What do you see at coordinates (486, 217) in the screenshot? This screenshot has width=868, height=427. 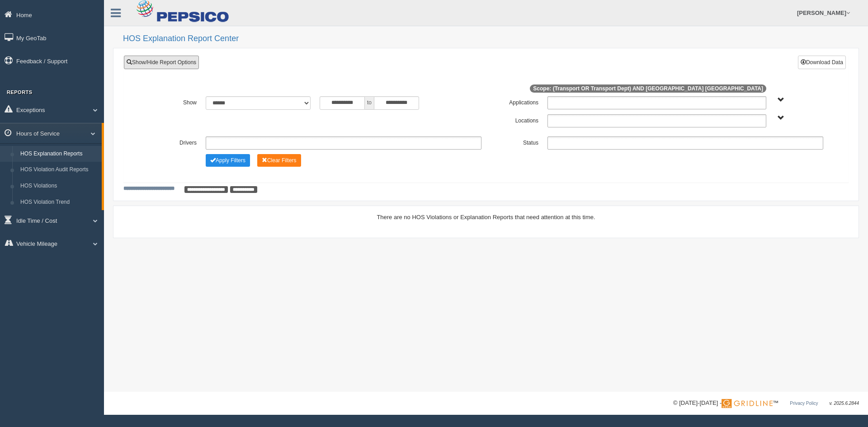 I see `div: There are no HOS Violations or Explanation Reports that need attention at this time.` at bounding box center [486, 217].